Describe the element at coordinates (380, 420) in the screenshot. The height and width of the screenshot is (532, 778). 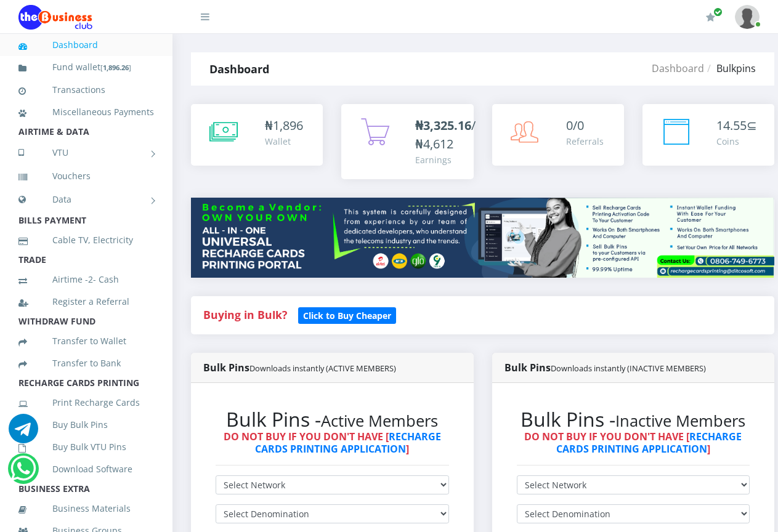
I see `small: Active Members` at that location.